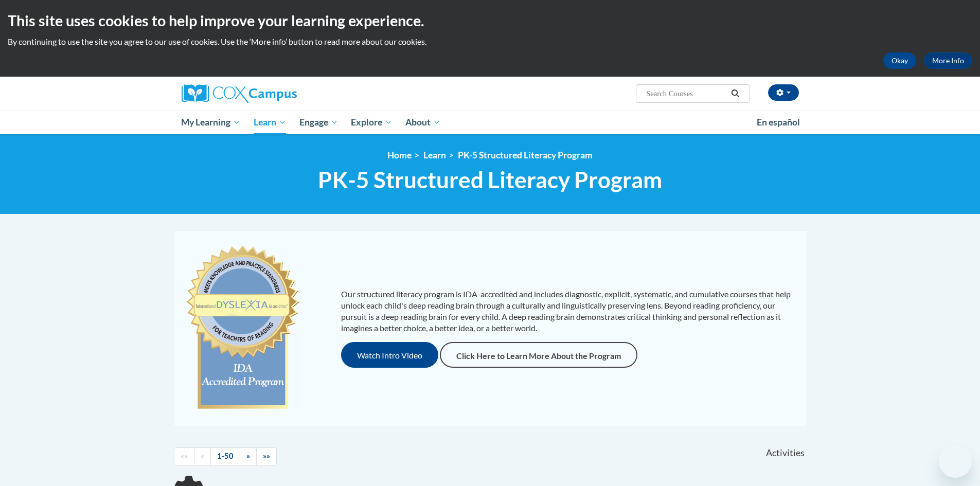  I want to click on h2: This site uses cookies to help improve your learning experience., so click(490, 21).